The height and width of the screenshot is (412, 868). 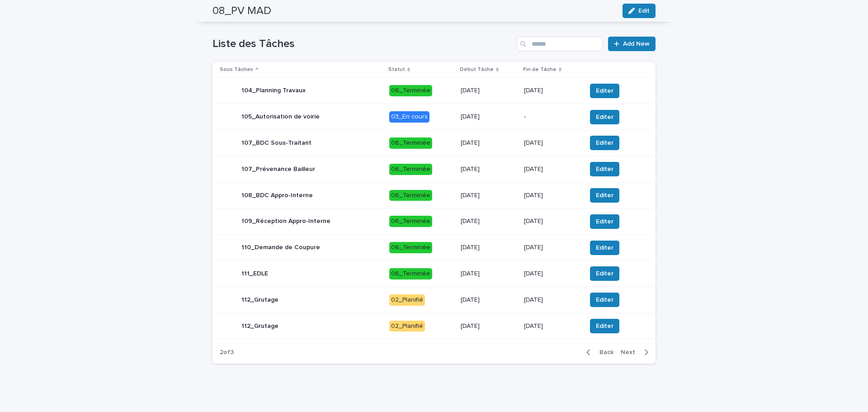 What do you see at coordinates (560, 44) in the screenshot?
I see `div: Search` at bounding box center [560, 44].